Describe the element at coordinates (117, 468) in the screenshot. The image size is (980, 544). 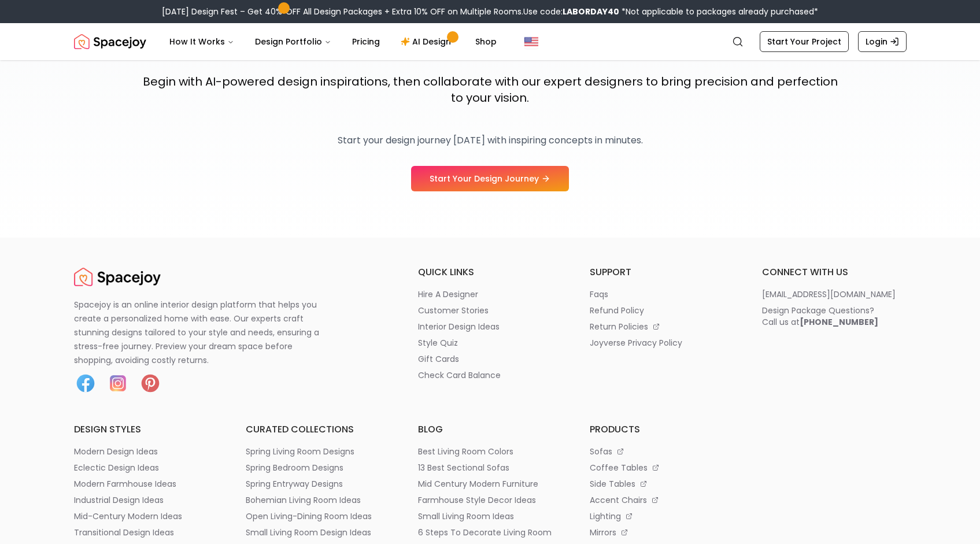
I see `p: eclectic design ideas` at that location.